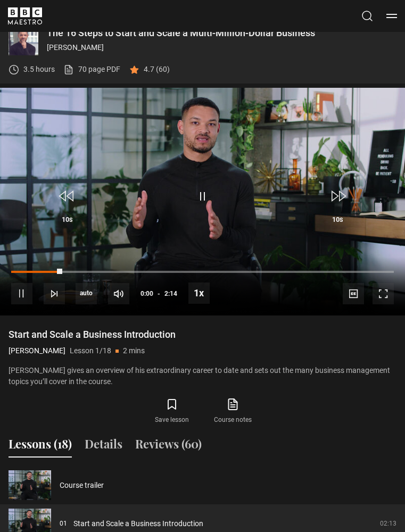 Image resolution: width=405 pixels, height=532 pixels. Describe the element at coordinates (392, 16) in the screenshot. I see `button: Toggle navigation` at that location.